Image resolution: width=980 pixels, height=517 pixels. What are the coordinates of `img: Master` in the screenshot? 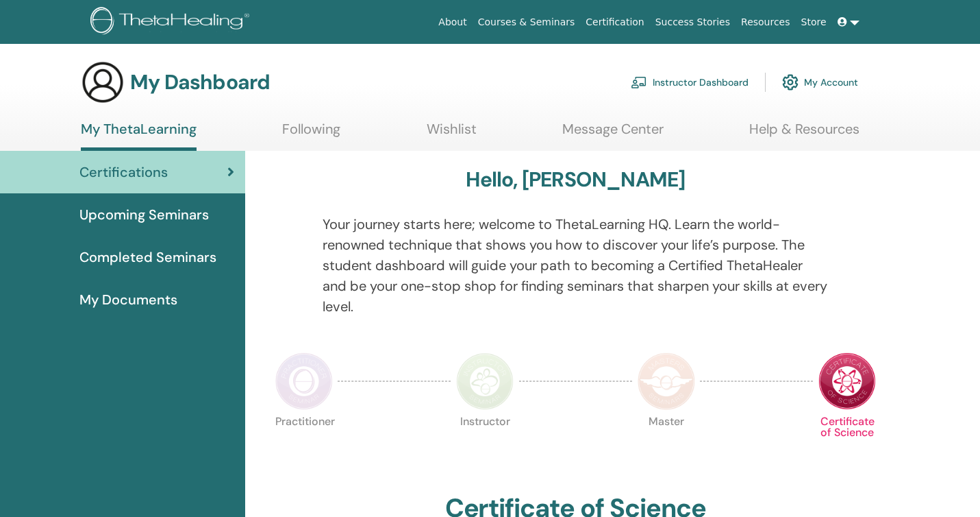 It's located at (666, 381).